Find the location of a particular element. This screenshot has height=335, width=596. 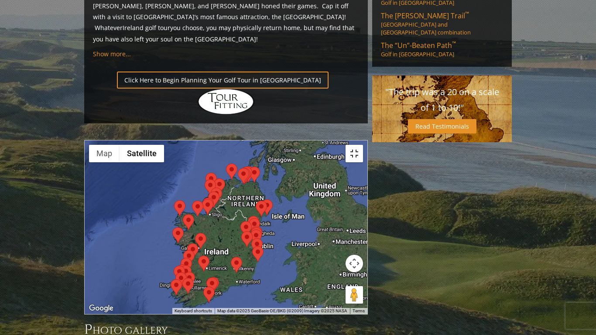

a: Terms (opens in new tab) is located at coordinates (359, 311).